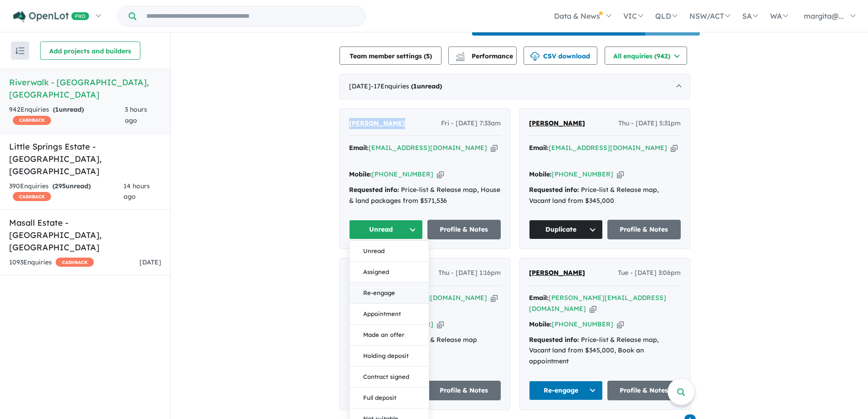  What do you see at coordinates (605, 351) in the screenshot?
I see `div: Price-list & Release map, Vacant land from $345,000, Book an appointment` at bounding box center [605, 351].